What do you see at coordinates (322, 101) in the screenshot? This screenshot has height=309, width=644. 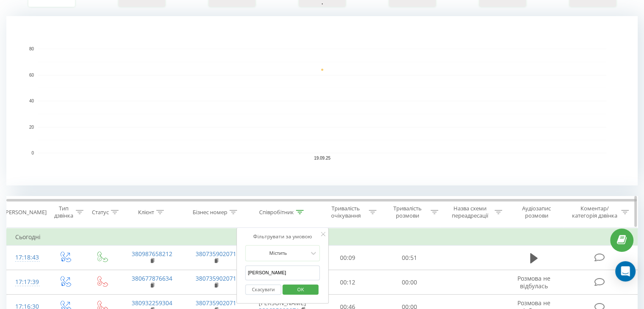 I see `svg: A chart.` at bounding box center [322, 101].